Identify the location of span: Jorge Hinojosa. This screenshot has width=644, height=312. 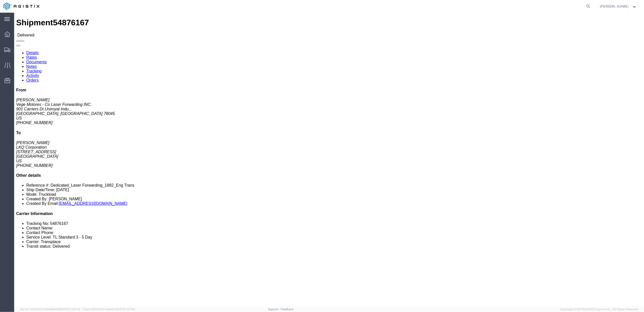
(615, 6).